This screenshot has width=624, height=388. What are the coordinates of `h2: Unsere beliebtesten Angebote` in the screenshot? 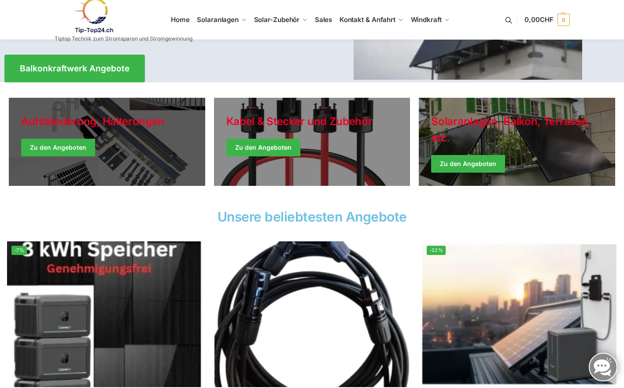 It's located at (312, 217).